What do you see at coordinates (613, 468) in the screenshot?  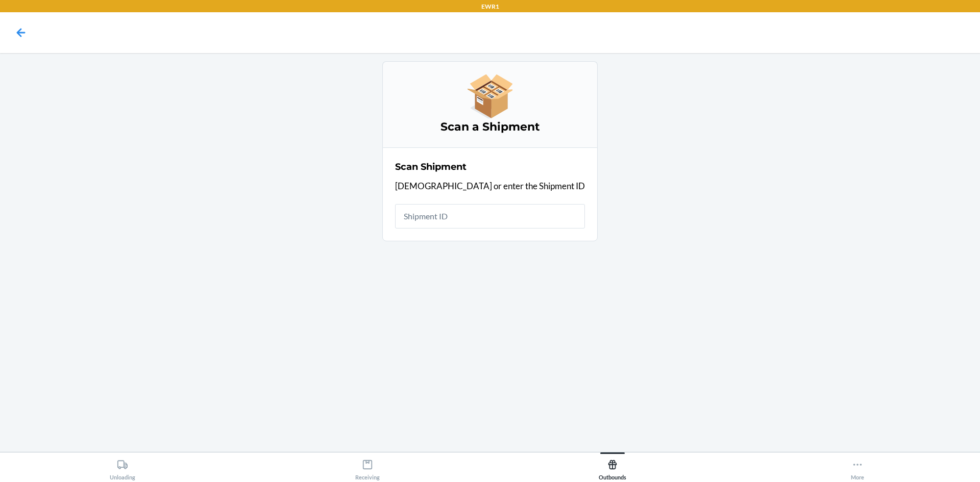 I see `div: Outbounds` at bounding box center [613, 468].